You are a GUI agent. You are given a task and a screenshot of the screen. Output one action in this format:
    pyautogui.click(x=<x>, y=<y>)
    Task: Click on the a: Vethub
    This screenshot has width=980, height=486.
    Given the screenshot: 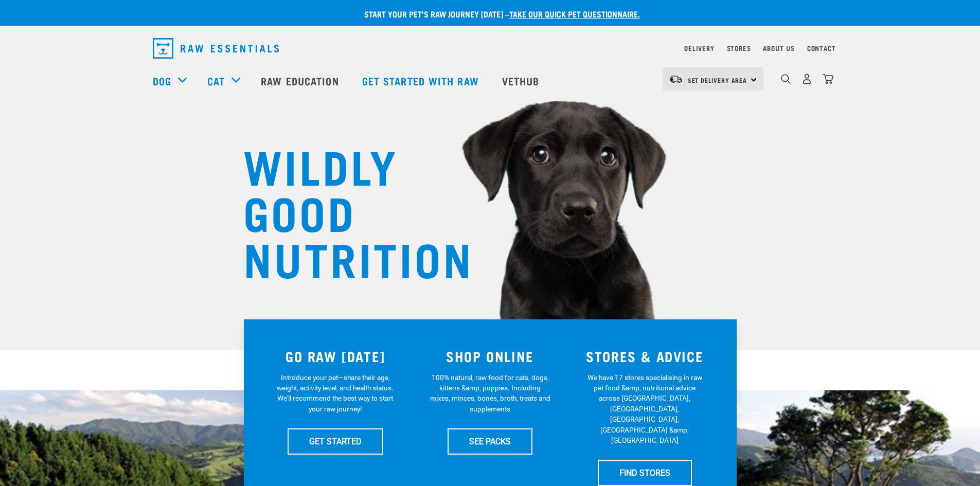 What is the action you would take?
    pyautogui.click(x=523, y=81)
    